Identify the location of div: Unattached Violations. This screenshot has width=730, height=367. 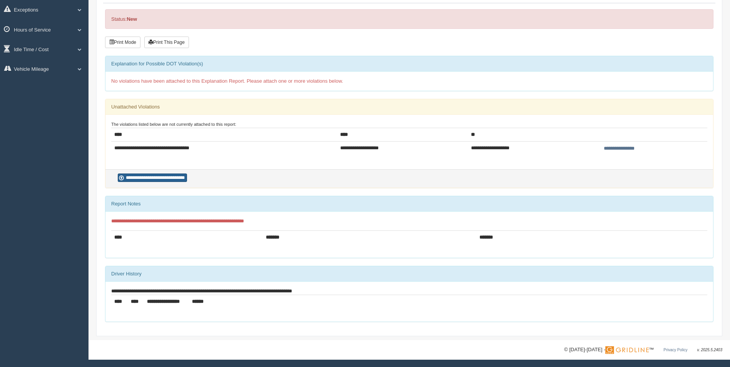
(409, 107).